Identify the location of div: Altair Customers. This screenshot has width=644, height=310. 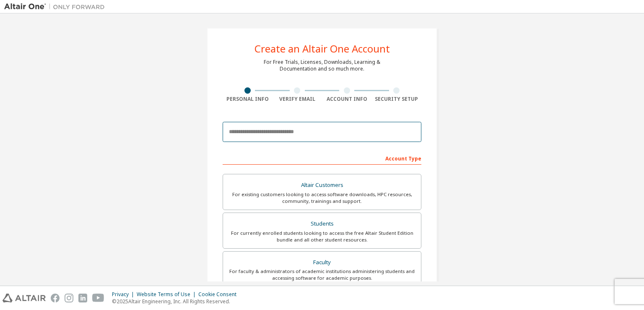
(322, 185).